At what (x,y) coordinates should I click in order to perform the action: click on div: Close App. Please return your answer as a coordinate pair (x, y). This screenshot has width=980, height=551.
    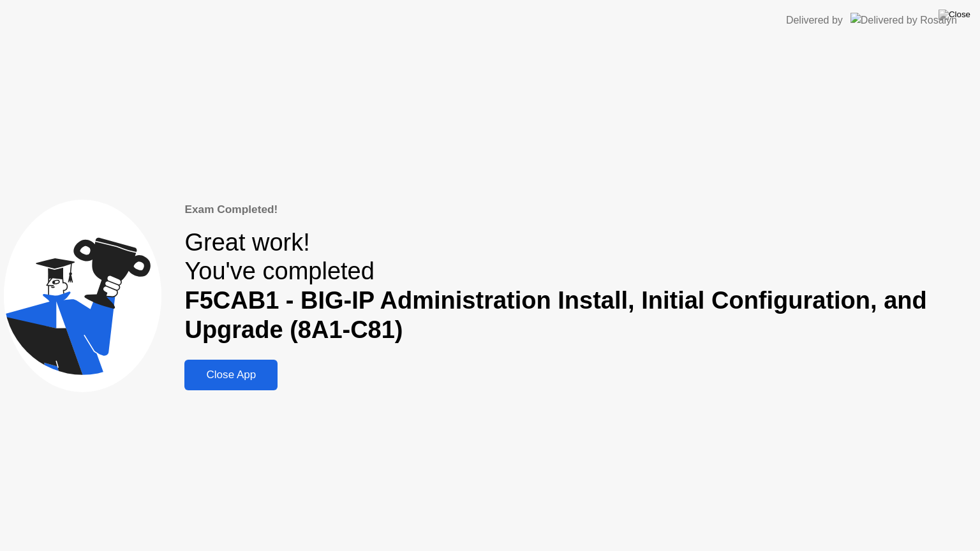
    Looking at the image, I should click on (231, 375).